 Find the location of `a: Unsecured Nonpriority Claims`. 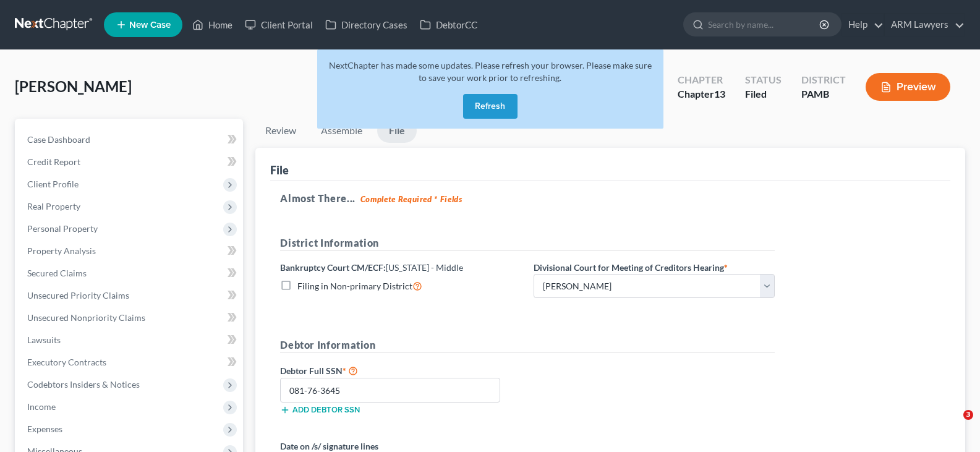

a: Unsecured Nonpriority Claims is located at coordinates (130, 318).